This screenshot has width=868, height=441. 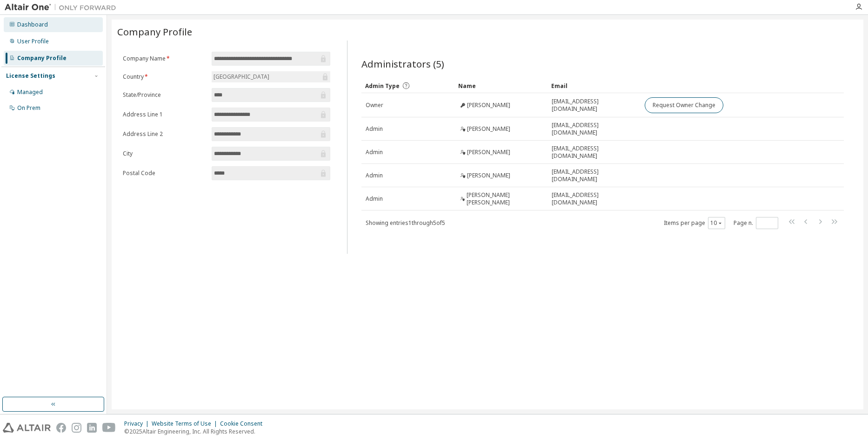 I want to click on label: Company Name, so click(x=164, y=58).